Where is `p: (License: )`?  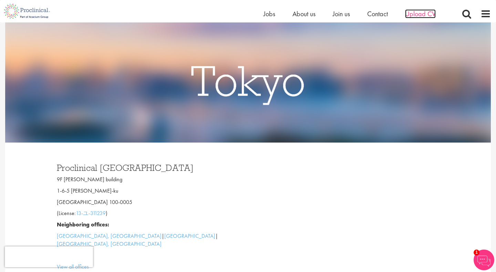 p: (License: ) is located at coordinates (150, 213).